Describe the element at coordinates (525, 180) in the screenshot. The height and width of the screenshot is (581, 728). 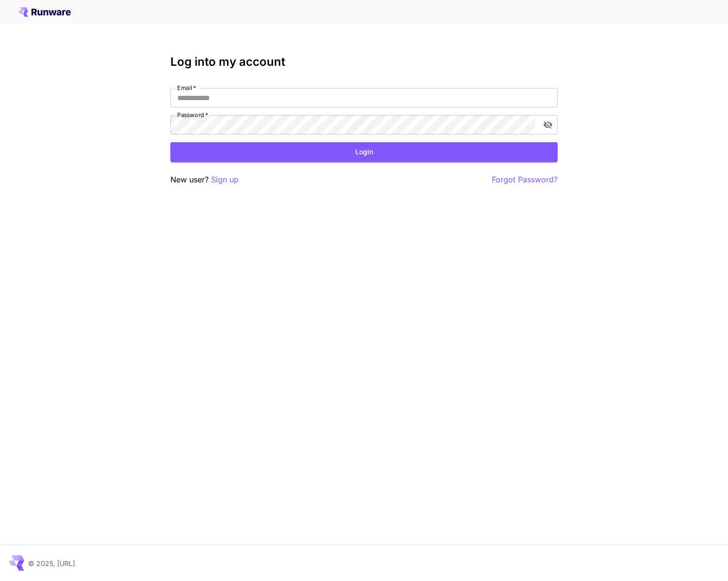
I see `button: Forgot Password?` at that location.